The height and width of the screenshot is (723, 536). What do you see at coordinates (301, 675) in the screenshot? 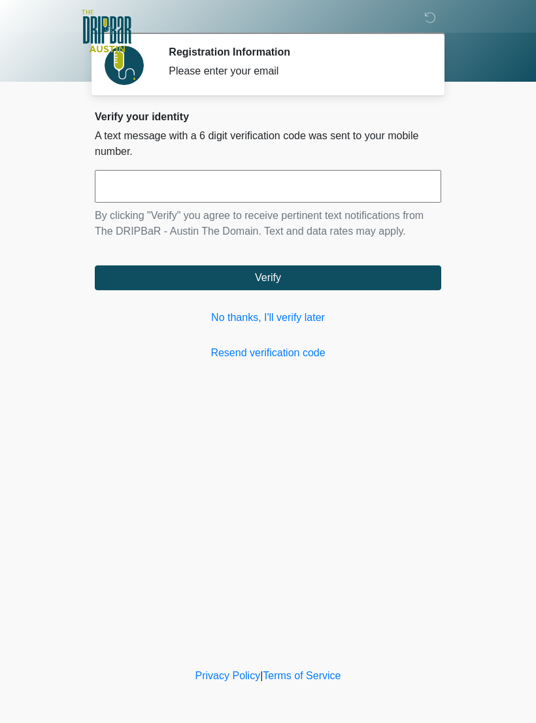
I see `a: Terms of Service` at bounding box center [301, 675].